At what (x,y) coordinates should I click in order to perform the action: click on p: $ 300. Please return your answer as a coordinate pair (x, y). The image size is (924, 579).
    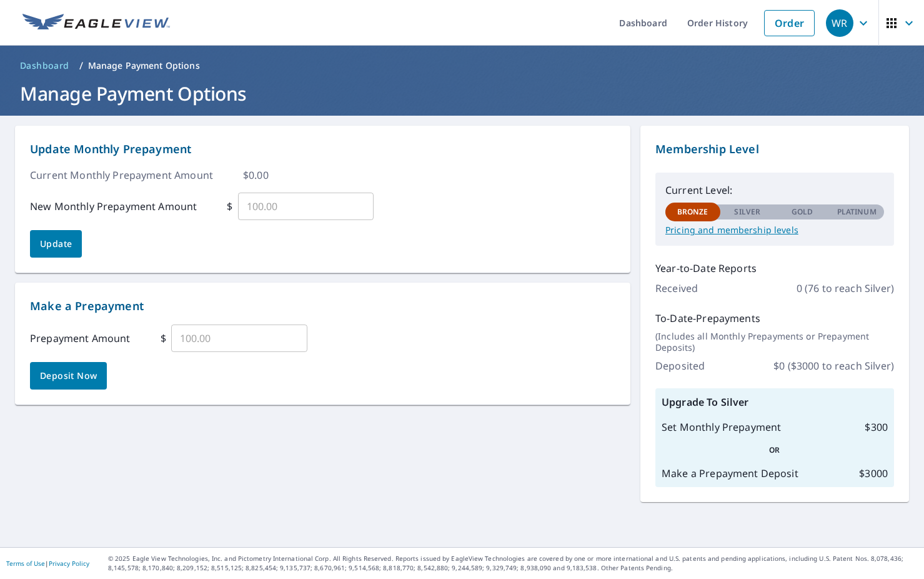
    Looking at the image, I should click on (876, 427).